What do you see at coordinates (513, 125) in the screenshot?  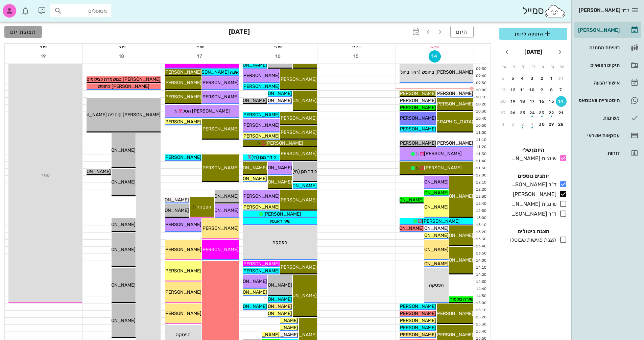 I see `button: 3` at bounding box center [513, 125].